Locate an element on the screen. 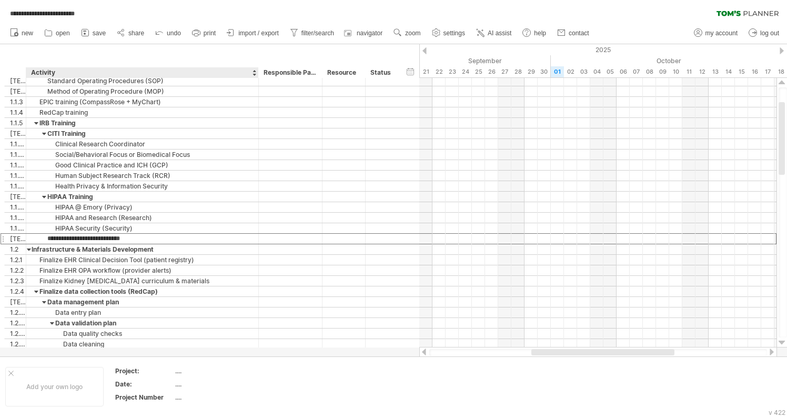 This screenshot has width=787, height=417. a: filter/search is located at coordinates (312, 33).